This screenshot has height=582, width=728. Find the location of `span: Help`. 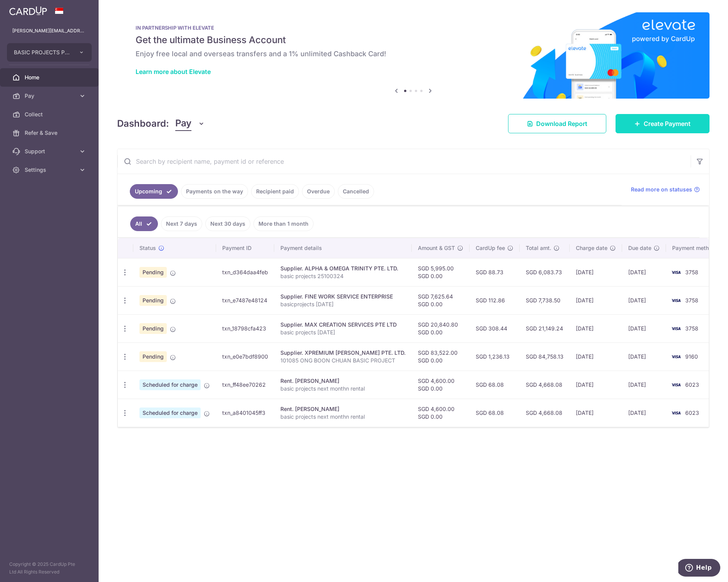

span: Help is located at coordinates (25, 9).